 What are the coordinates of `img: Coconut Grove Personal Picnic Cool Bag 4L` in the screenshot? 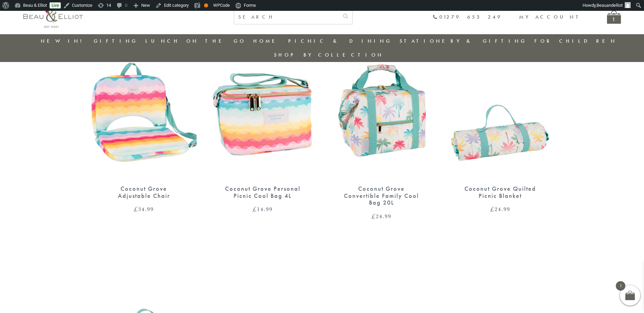 It's located at (263, 111).